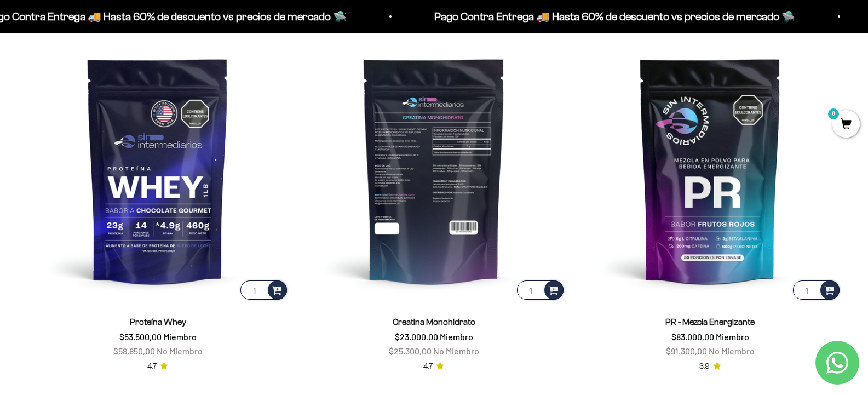 The height and width of the screenshot is (395, 868). I want to click on p: Pago Contra Entrega 🚚 Hasta 60% de descuento vs precios de mercado 🛸, so click(612, 16).